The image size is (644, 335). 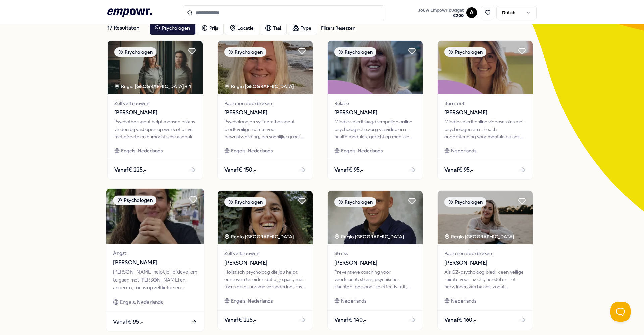 I want to click on span: Vanaf € 150,-, so click(x=240, y=170).